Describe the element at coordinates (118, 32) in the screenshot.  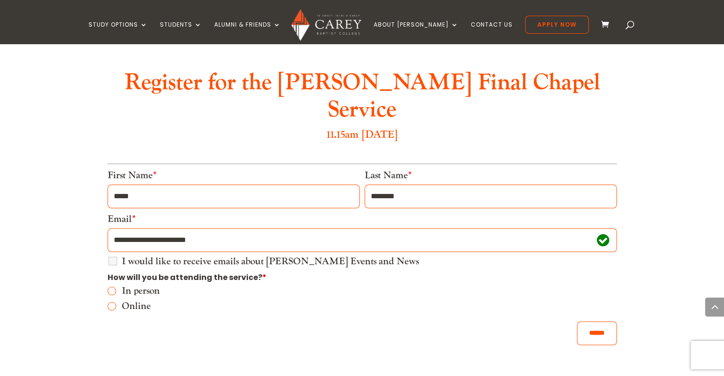
I see `a: Study Options` at that location.